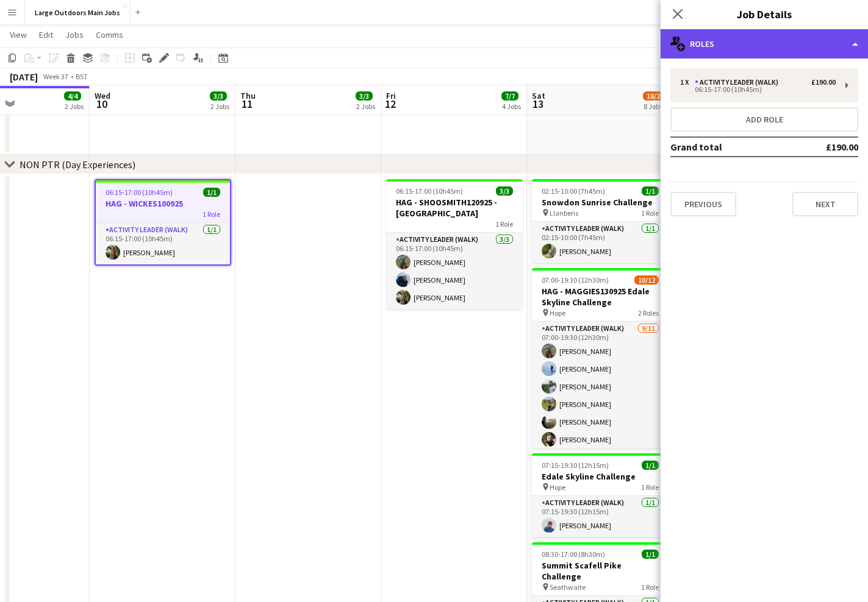 The width and height of the screenshot is (868, 602). What do you see at coordinates (575, 465) in the screenshot?
I see `span: 07:15-19:30 (12h15m)` at bounding box center [575, 465].